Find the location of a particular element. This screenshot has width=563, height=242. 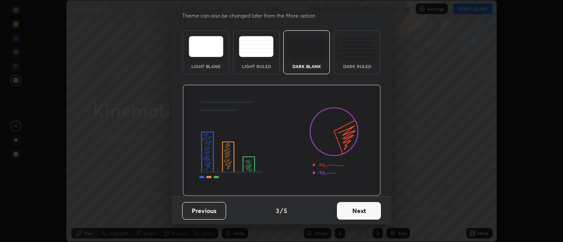

img: darkTheme.f0cc69e5.svg is located at coordinates (307, 47).